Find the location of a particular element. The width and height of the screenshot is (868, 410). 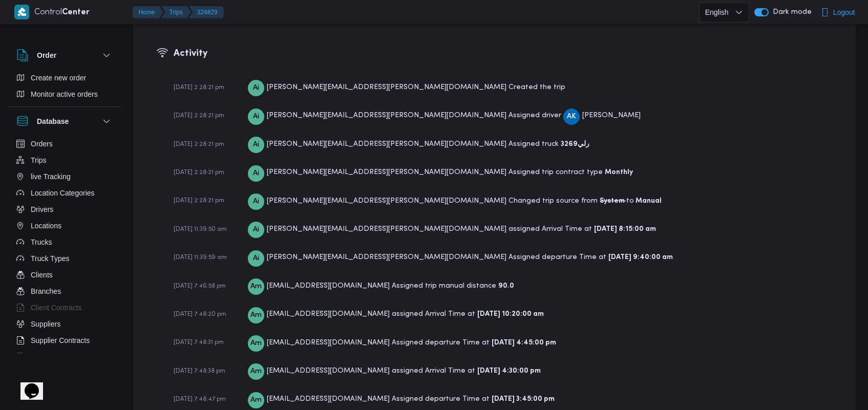

span: Drivers is located at coordinates (42, 209).